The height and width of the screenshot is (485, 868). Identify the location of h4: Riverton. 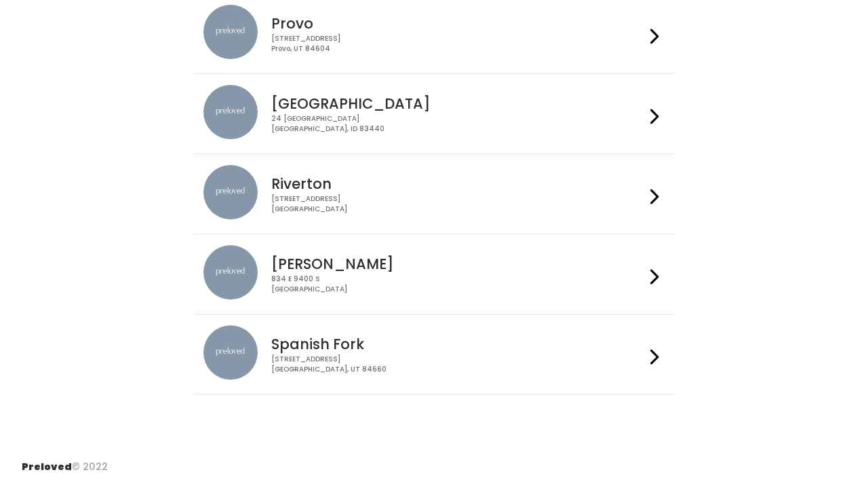
(458, 183).